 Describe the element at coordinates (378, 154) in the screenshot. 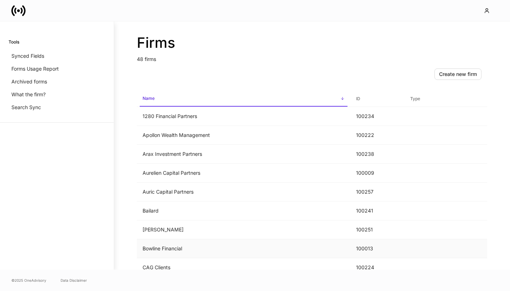

I see `td: 100238` at that location.